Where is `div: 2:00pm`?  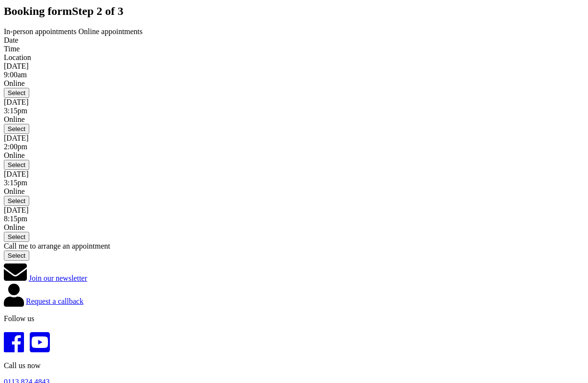 div: 2:00pm is located at coordinates (294, 147).